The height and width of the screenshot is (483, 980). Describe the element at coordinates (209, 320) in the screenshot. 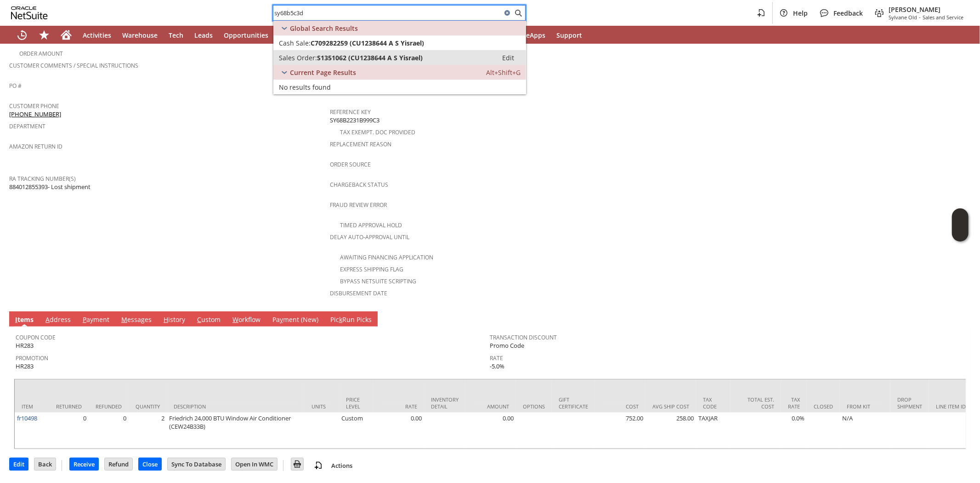

I see `a: Custom` at that location.